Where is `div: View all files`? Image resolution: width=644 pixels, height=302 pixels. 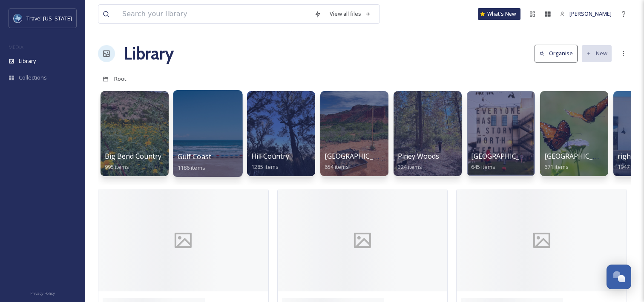 div: View all files is located at coordinates (350, 13).